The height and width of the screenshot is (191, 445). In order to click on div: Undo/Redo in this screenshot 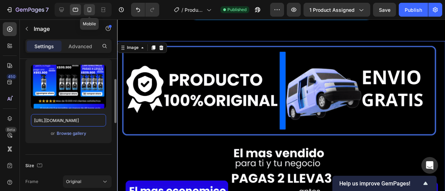, I will do `click(145, 10)`.